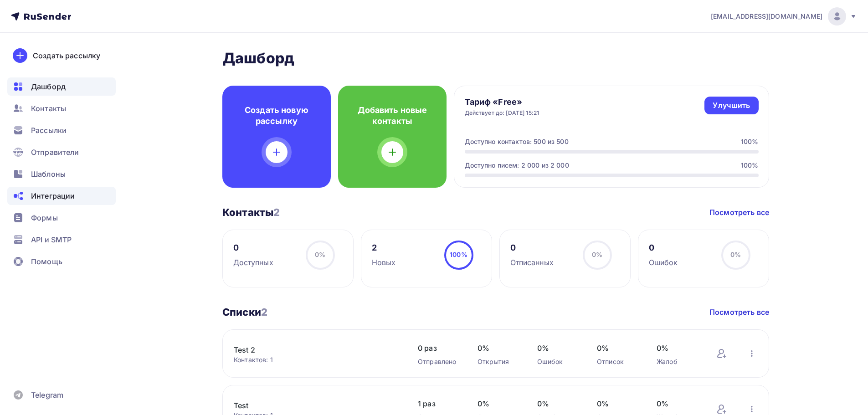 The height and width of the screenshot is (415, 868). I want to click on div: 2, so click(383, 248).